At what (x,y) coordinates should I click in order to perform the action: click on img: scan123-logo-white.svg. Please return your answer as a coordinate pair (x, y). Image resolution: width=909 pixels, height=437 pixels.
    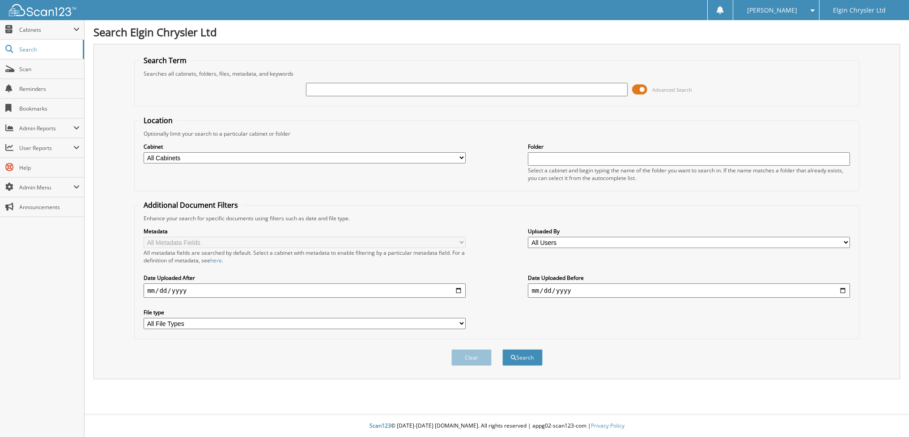
    Looking at the image, I should click on (43, 10).